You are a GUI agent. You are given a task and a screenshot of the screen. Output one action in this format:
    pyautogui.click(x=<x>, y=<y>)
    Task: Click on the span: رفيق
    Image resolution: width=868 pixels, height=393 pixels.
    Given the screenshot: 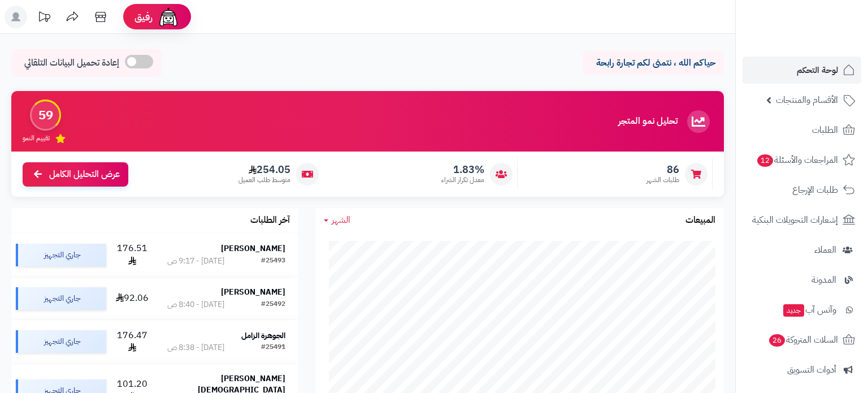 What is the action you would take?
    pyautogui.click(x=144, y=17)
    